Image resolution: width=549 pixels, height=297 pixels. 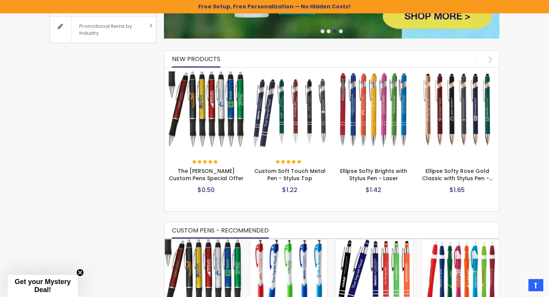 I want to click on img: Custom Soft Touch Metal Pen - Stylus Top, so click(x=290, y=109).